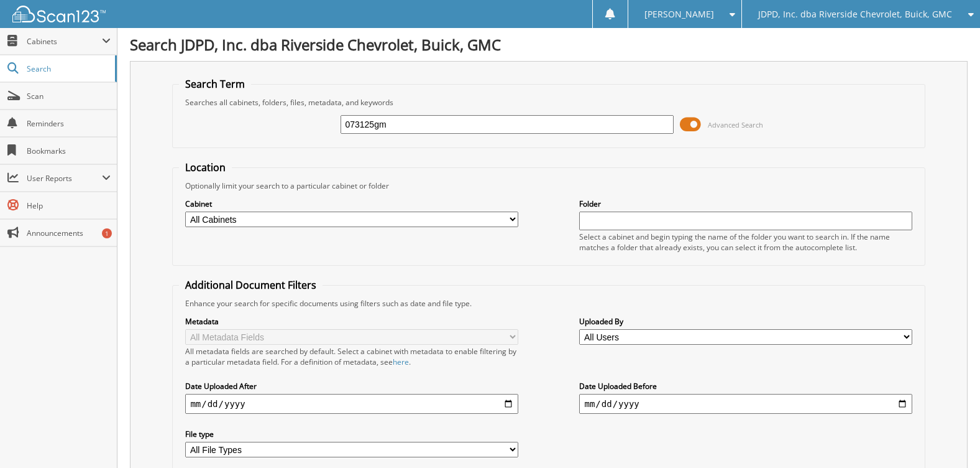 This screenshot has width=980, height=468. What do you see at coordinates (735, 124) in the screenshot?
I see `span: Advanced Search` at bounding box center [735, 124].